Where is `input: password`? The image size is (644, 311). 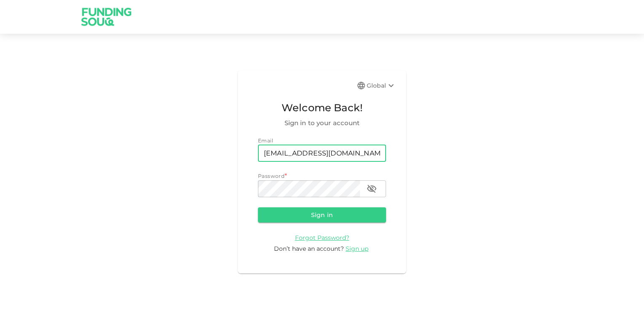 input: password is located at coordinates (309, 189).